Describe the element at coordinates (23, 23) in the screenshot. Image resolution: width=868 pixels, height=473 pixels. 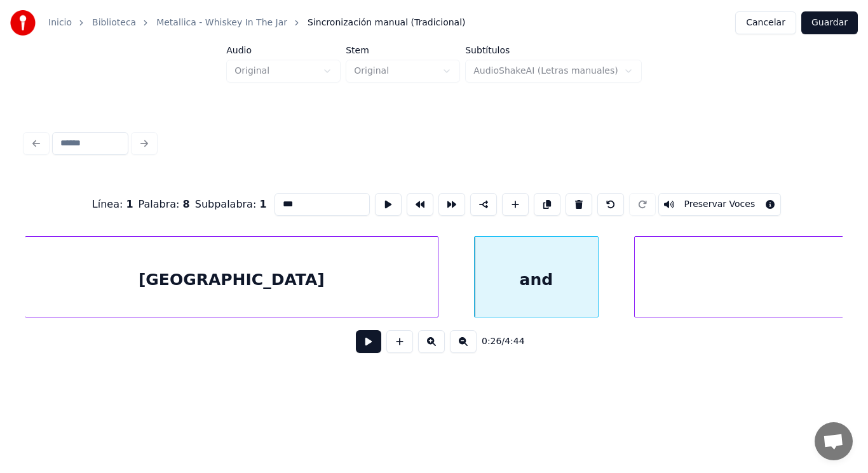
I see `img: youka` at that location.